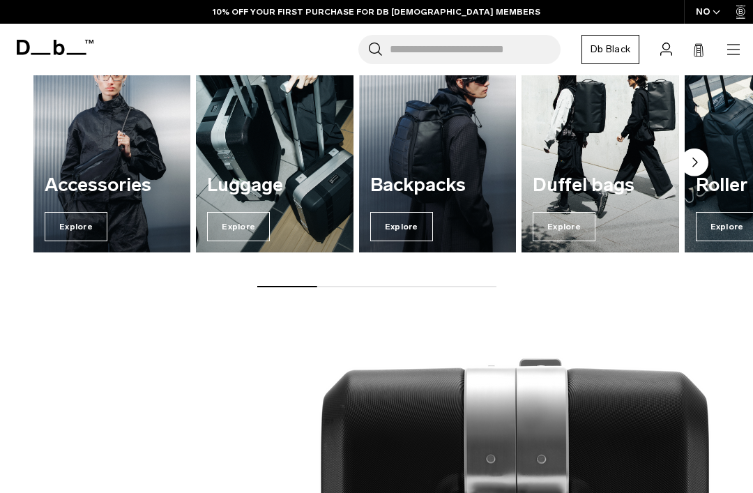  I want to click on a: Luggage Explore, so click(274, 146).